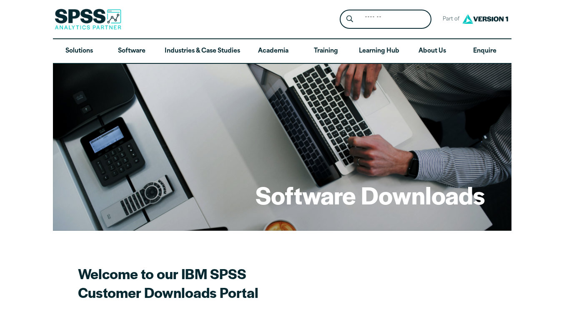 The height and width of the screenshot is (310, 564). Describe the element at coordinates (432, 51) in the screenshot. I see `a: About Us` at that location.